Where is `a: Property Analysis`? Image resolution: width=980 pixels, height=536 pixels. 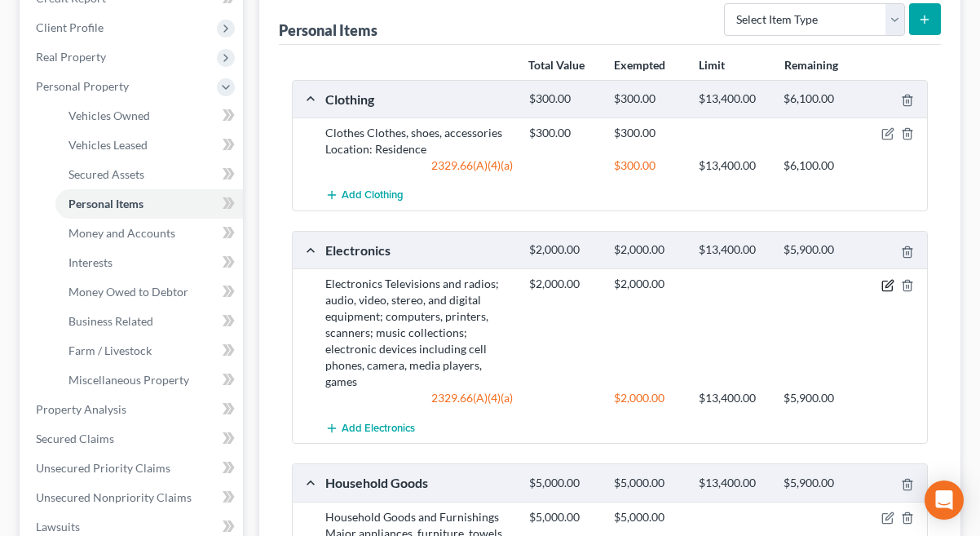
a: Property Analysis is located at coordinates (132, 410).